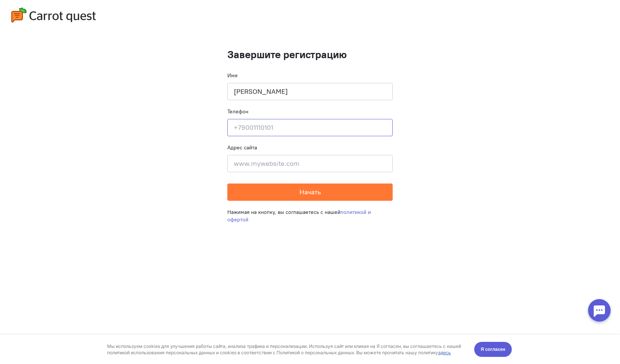 Image resolution: width=620 pixels, height=364 pixels. Describe the element at coordinates (310, 92) in the screenshot. I see `input: Ваше имя` at that location.